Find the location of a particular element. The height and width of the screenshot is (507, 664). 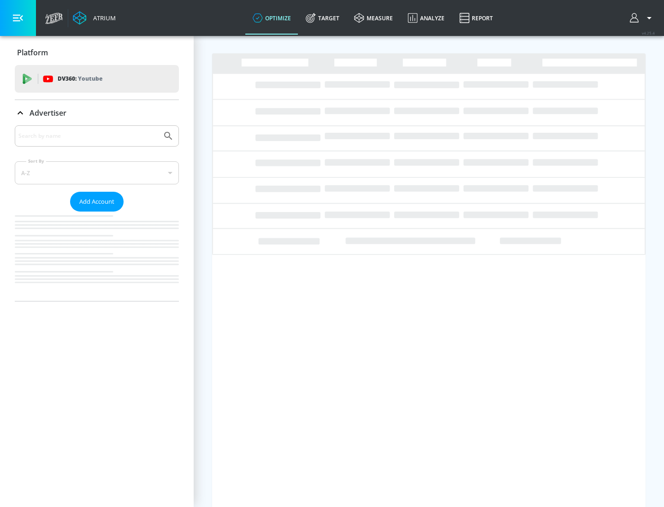

p: Platform is located at coordinates (32, 53).